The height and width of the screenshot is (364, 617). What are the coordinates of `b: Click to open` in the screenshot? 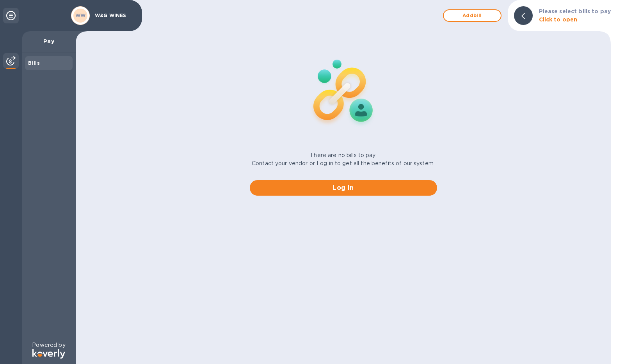 It's located at (558, 19).